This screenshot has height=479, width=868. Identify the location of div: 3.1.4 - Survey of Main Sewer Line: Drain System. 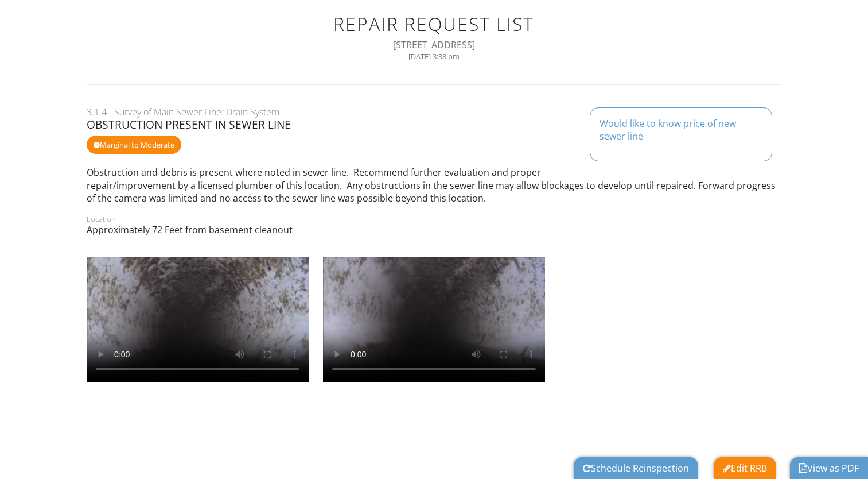
(434, 112).